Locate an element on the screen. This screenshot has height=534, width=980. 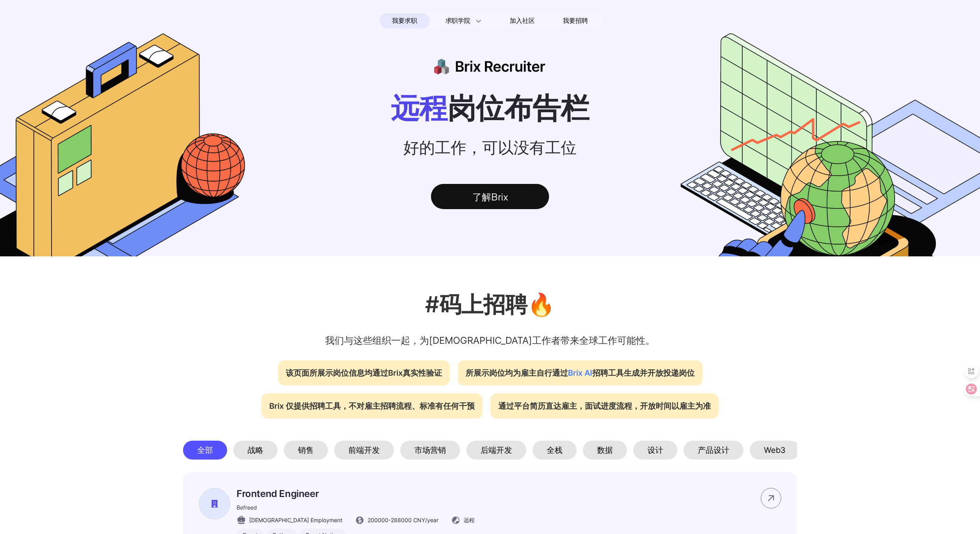
div: 战略 is located at coordinates (255, 451).